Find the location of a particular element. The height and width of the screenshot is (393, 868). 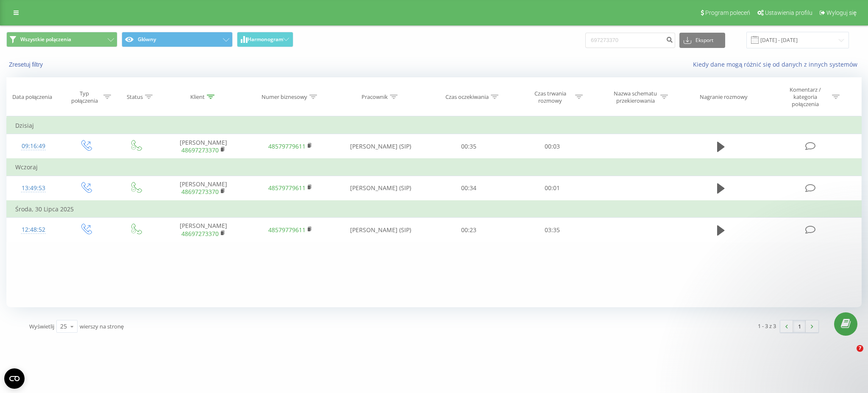

td: 00:34 is located at coordinates (468, 188).